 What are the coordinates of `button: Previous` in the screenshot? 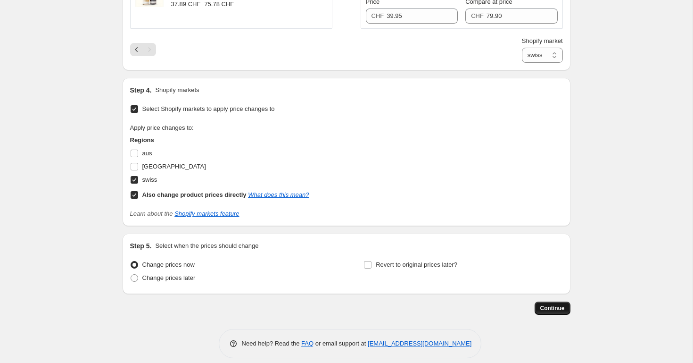 It's located at (137, 50).